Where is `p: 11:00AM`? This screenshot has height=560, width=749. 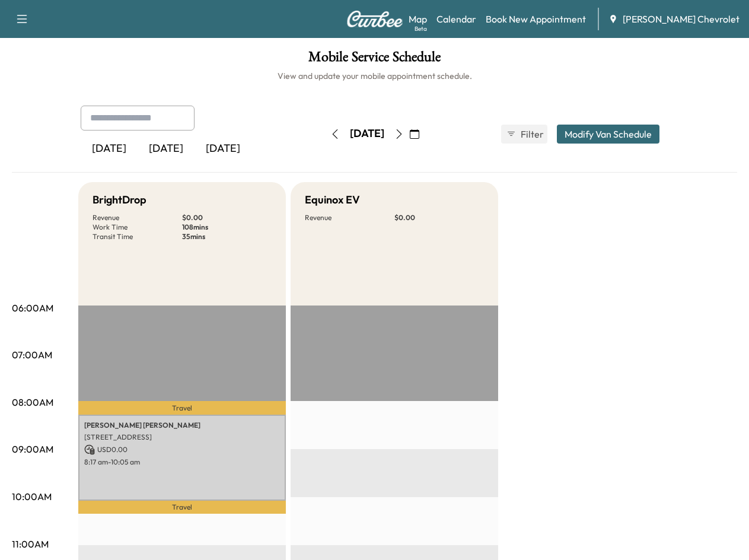 p: 11:00AM is located at coordinates (30, 544).